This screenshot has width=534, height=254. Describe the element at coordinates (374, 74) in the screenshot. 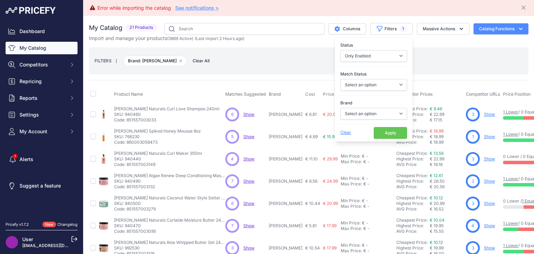

I see `label: Match Status` at that location.